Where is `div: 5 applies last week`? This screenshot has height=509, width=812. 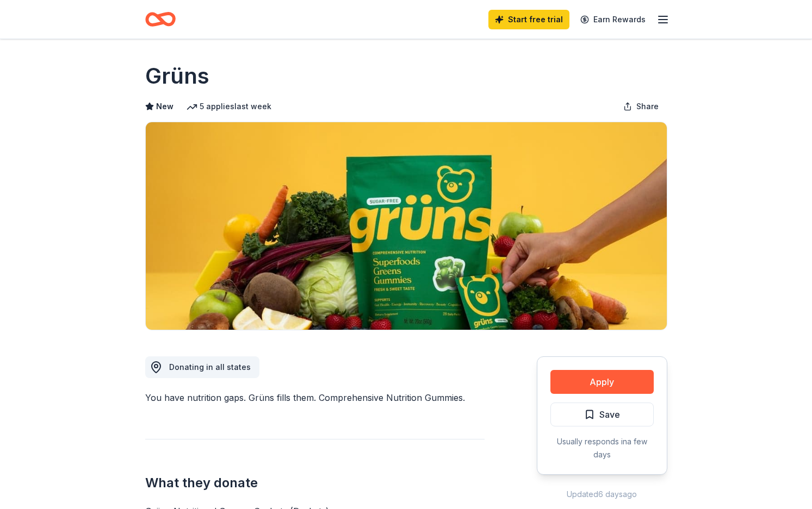 div: 5 applies last week is located at coordinates (229, 106).